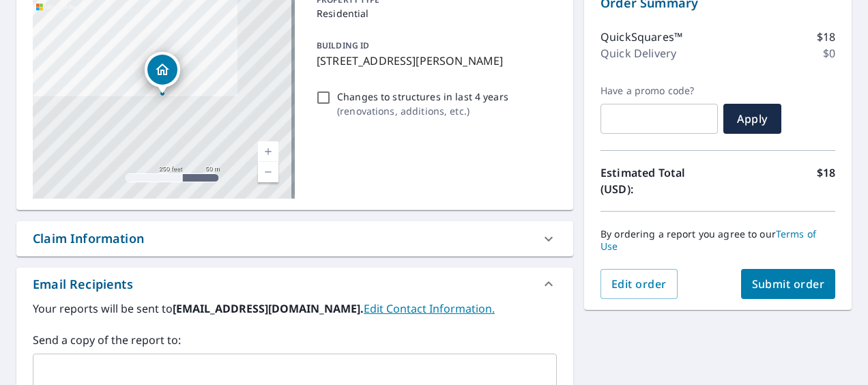 The height and width of the screenshot is (385, 868). What do you see at coordinates (162, 73) in the screenshot?
I see `div: Dropped pin, building 1, Residential property, 11685 Heinz Ct Oakton, VA 22124` at bounding box center [162, 73].